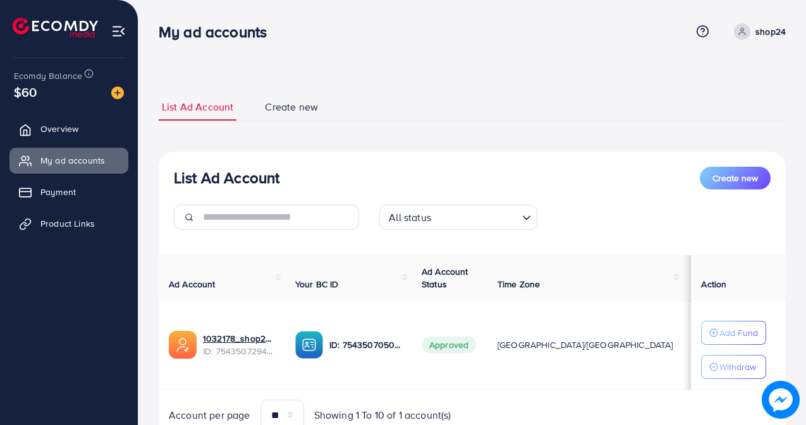  Describe the element at coordinates (317, 284) in the screenshot. I see `span: Your BC ID` at that location.